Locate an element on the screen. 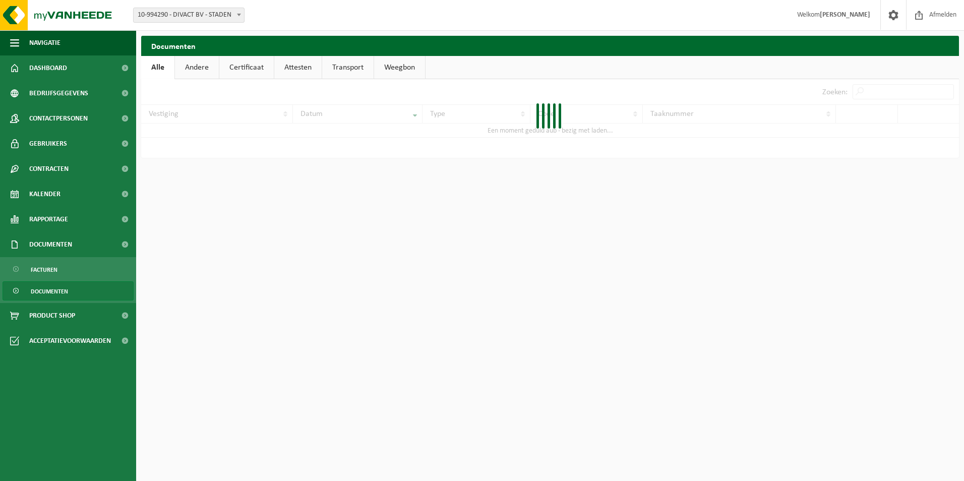 The width and height of the screenshot is (964, 481). span: Rapportage is located at coordinates (48, 219).